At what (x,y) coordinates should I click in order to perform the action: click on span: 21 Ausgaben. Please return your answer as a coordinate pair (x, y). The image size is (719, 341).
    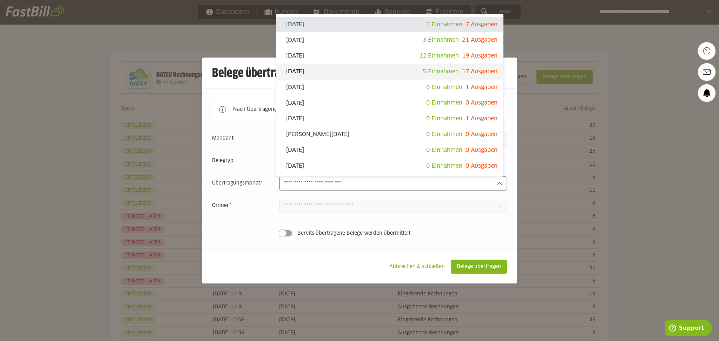
    Looking at the image, I should click on (479, 40).